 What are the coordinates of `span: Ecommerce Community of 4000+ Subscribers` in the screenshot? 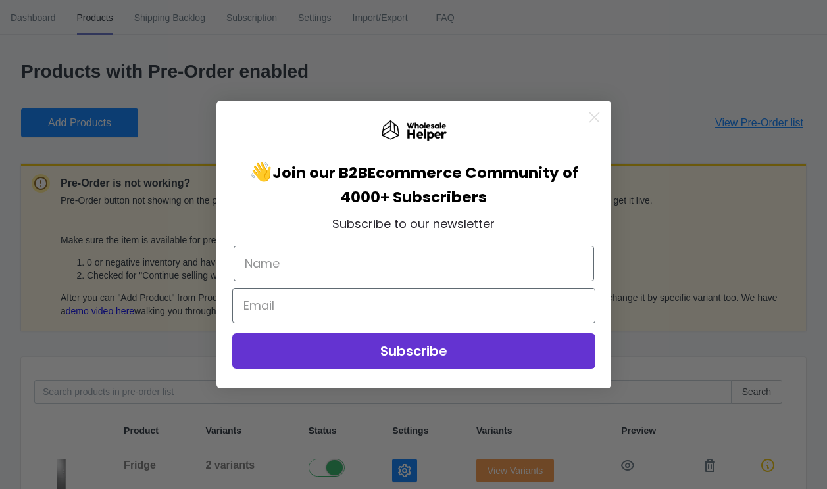 It's located at (459, 185).